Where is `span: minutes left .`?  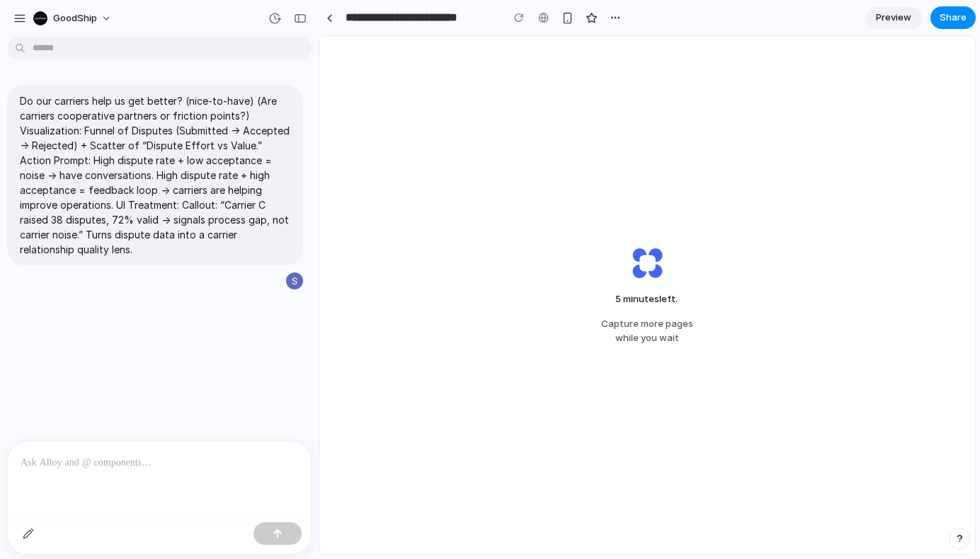
span: minutes left . is located at coordinates (648, 299).